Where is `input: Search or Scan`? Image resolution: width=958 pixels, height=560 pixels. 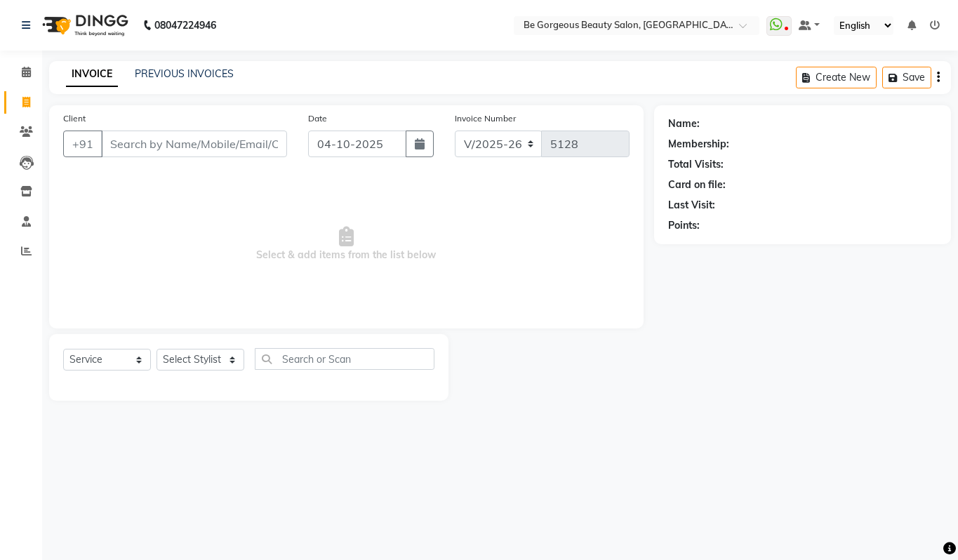
input: Search or Scan is located at coordinates (345, 358).